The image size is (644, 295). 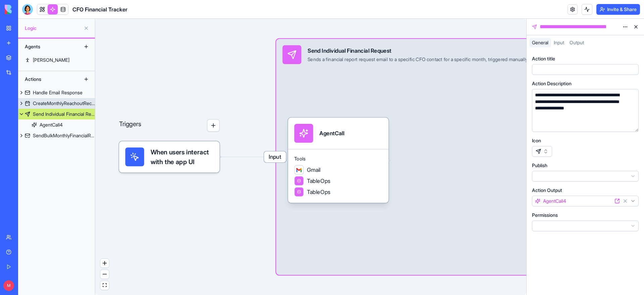 What do you see at coordinates (543, 58) in the screenshot?
I see `label: Action title` at bounding box center [543, 58].